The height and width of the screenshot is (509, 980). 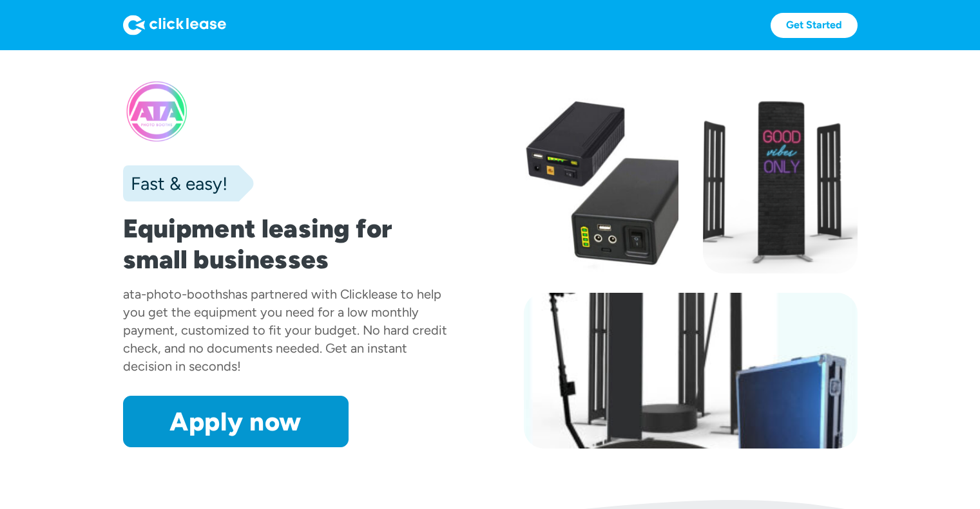 I want to click on a: Apply now, so click(x=236, y=422).